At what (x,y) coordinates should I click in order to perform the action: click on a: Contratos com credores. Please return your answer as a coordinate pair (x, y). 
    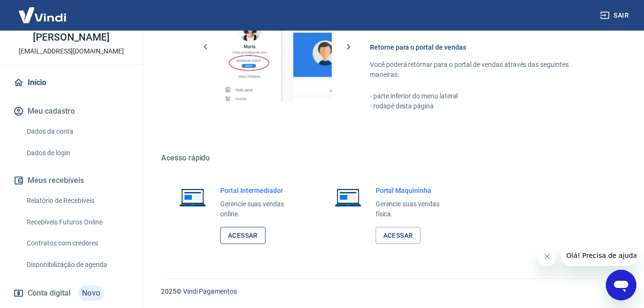
    Looking at the image, I should click on (77, 243).